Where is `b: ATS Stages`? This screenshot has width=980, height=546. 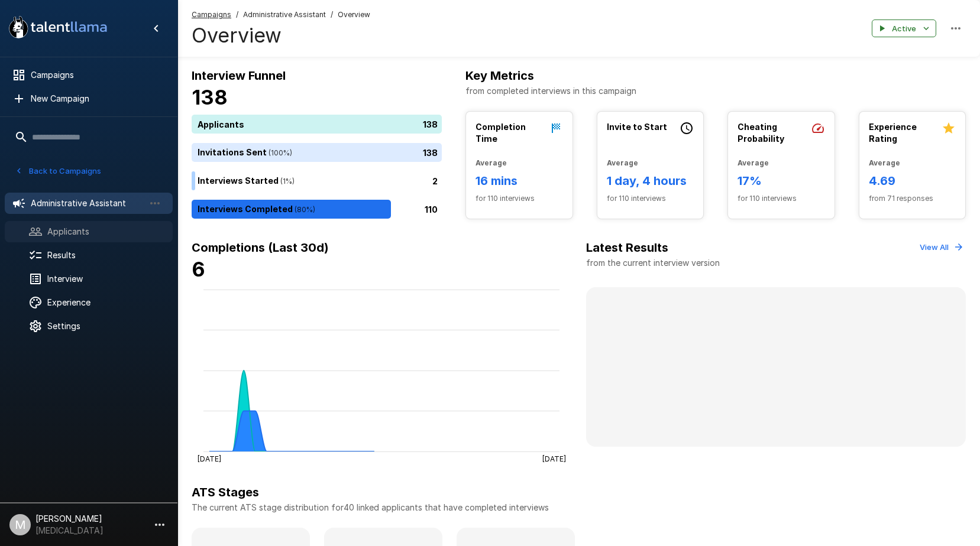
b: ATS Stages is located at coordinates (225, 492).